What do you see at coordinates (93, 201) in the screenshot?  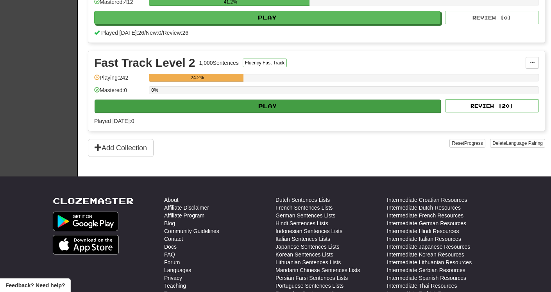 I see `a: Clozemaster` at bounding box center [93, 201].